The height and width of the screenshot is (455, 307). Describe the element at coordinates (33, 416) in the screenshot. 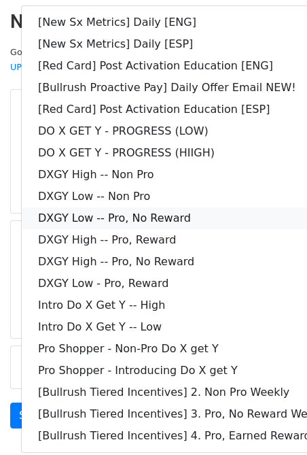

I see `a: Send` at that location.